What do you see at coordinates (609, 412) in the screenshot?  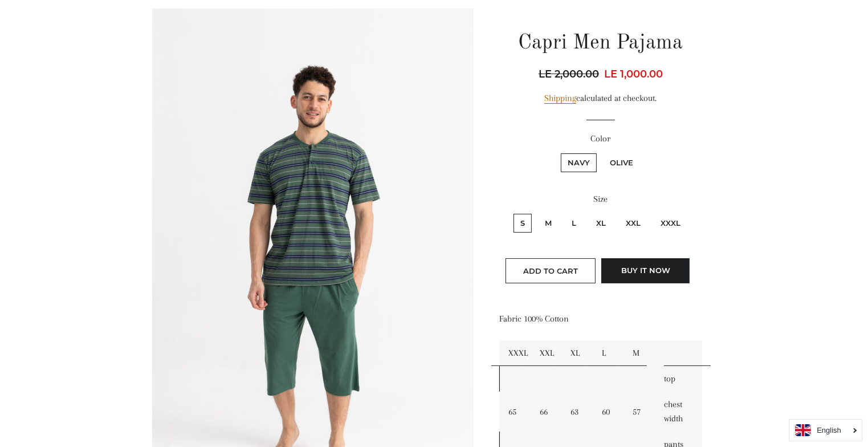 I see `td: 60` at bounding box center [609, 412].